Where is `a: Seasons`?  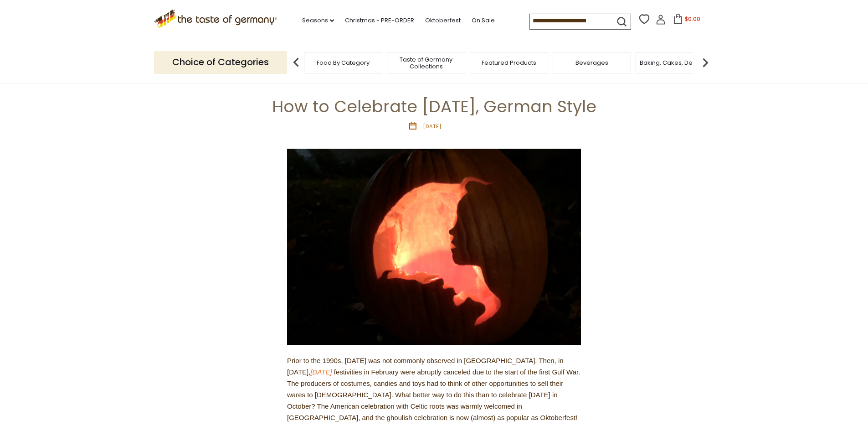 a: Seasons is located at coordinates (318, 20).